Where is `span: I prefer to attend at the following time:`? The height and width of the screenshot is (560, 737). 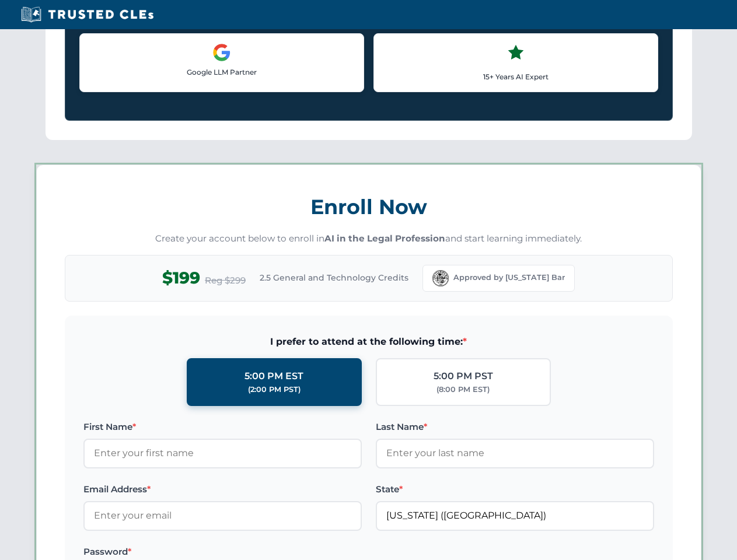
span: I prefer to attend at the following time: is located at coordinates (369, 342).